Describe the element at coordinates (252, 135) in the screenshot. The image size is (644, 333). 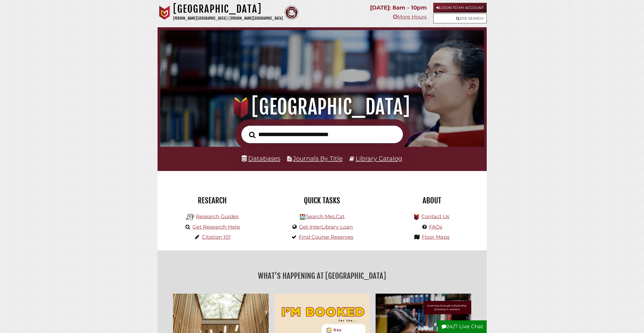
I see `i: Search` at that location.